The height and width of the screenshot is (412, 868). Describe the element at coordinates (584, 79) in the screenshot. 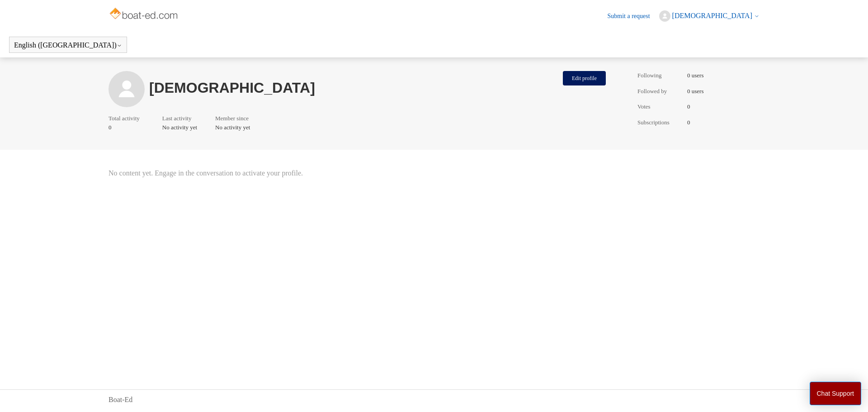

I see `button: Edit profile` at that location.